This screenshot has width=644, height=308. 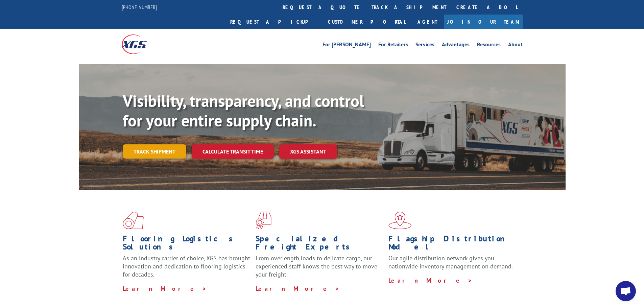 I want to click on a: Advantages, so click(x=456, y=45).